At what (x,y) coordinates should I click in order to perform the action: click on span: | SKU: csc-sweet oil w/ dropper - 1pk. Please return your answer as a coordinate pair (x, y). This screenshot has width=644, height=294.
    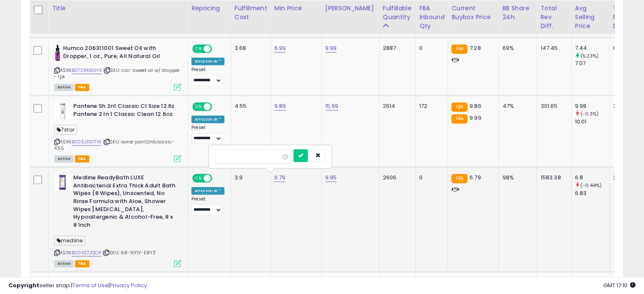
    Looking at the image, I should click on (117, 74).